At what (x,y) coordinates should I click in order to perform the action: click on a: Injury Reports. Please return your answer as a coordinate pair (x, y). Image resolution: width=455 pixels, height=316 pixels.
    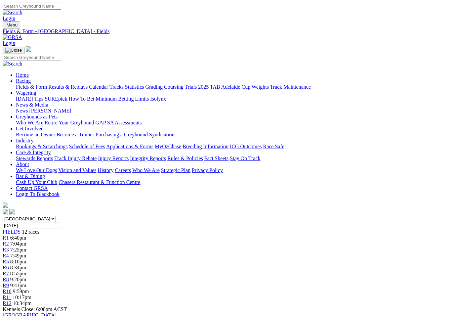
    Looking at the image, I should click on (113, 158).